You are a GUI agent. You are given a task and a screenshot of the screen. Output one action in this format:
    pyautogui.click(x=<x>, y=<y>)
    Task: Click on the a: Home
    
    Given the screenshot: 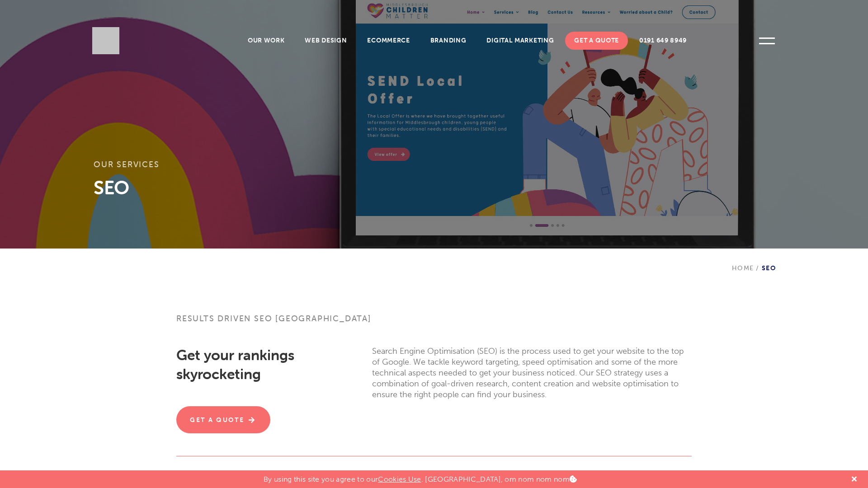 What is the action you would take?
    pyautogui.click(x=743, y=268)
    